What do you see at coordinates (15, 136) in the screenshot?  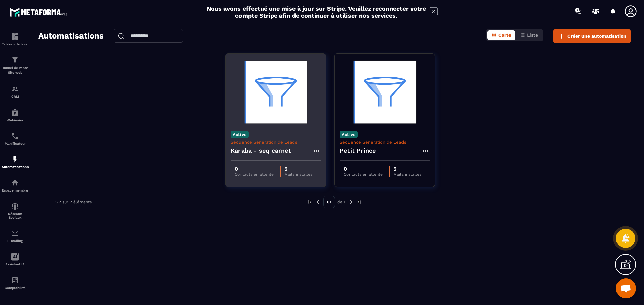 I see `img: scheduler` at bounding box center [15, 136].